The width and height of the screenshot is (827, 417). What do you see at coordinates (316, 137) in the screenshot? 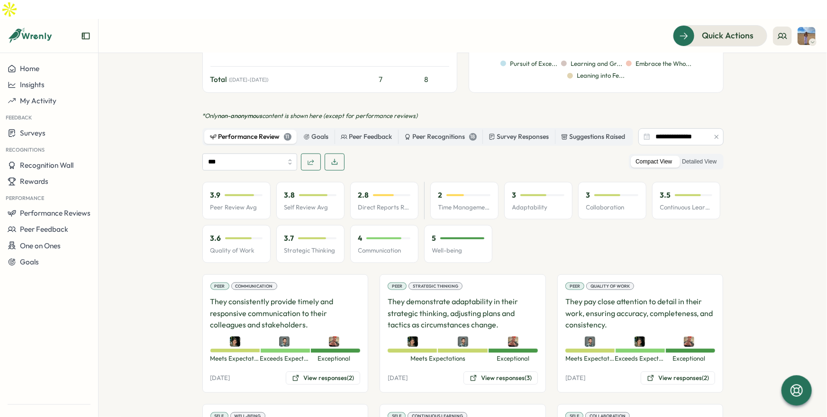
I see `div: Goals` at bounding box center [316, 137].